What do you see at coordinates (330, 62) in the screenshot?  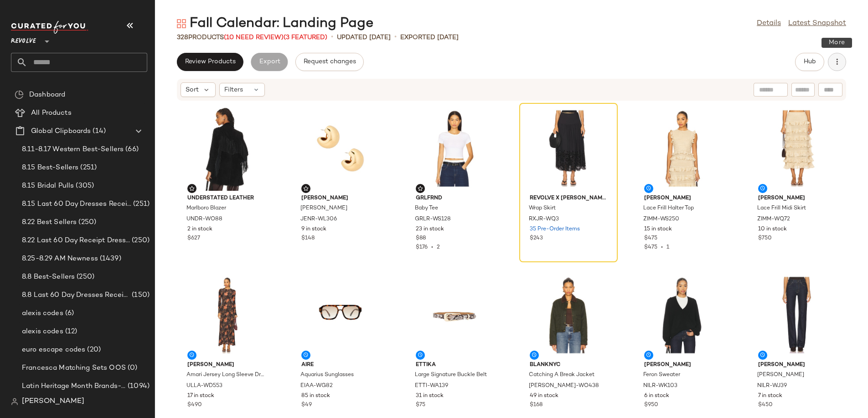 I see `button: Request changes` at bounding box center [330, 62].